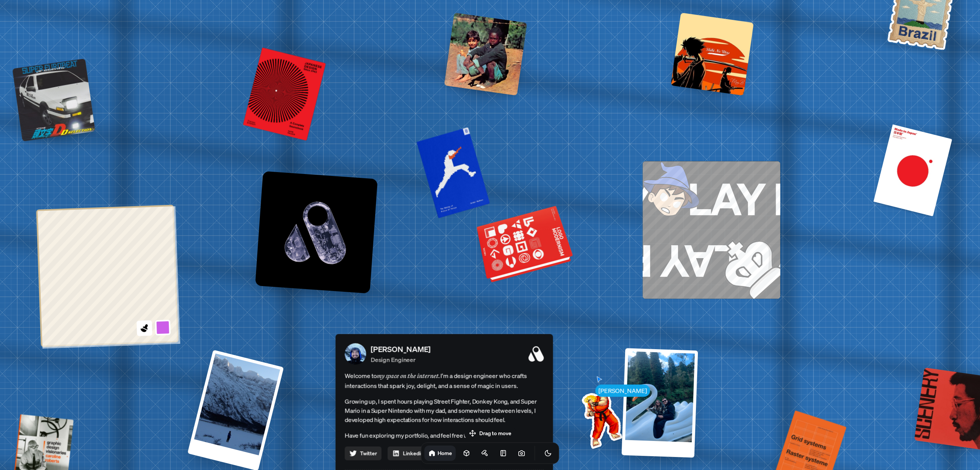  I want to click on img: Profile Picture, so click(356, 354).